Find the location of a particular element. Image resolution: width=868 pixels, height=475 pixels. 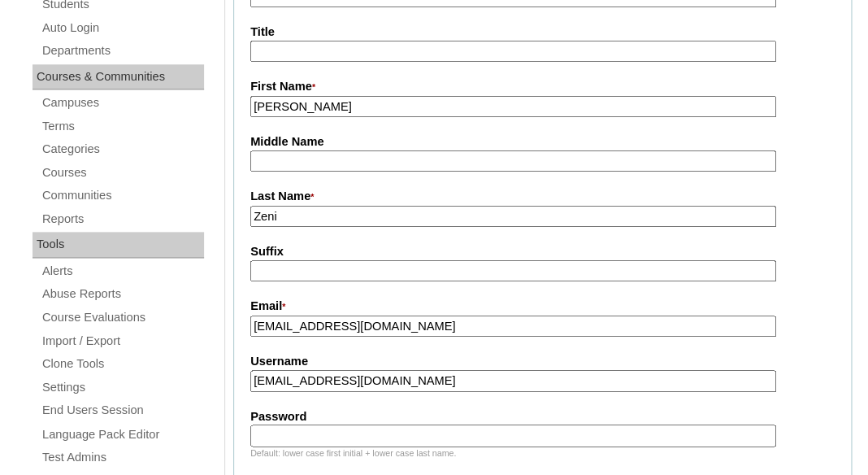

a: Alerts is located at coordinates (122, 271).